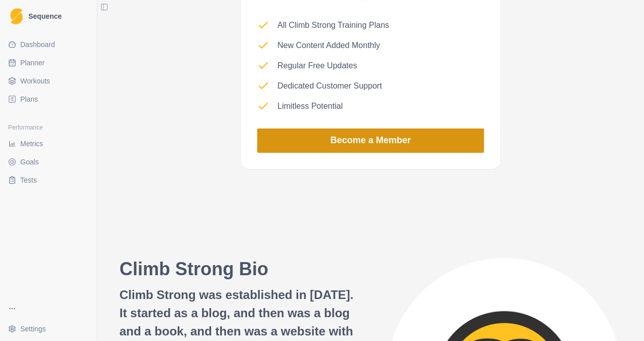  Describe the element at coordinates (371, 141) in the screenshot. I see `a: Become a Member` at that location.